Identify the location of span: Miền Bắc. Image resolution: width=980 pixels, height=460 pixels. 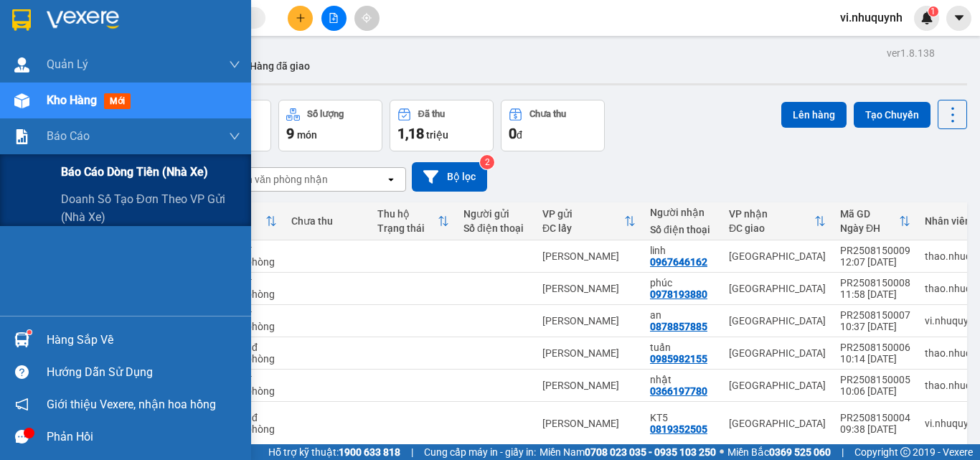
(779, 452).